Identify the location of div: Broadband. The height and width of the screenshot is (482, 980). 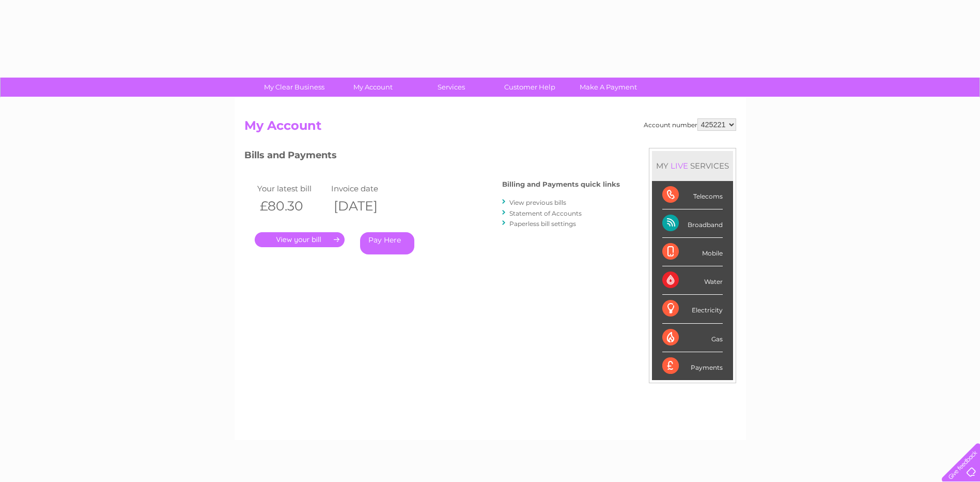
(692, 223).